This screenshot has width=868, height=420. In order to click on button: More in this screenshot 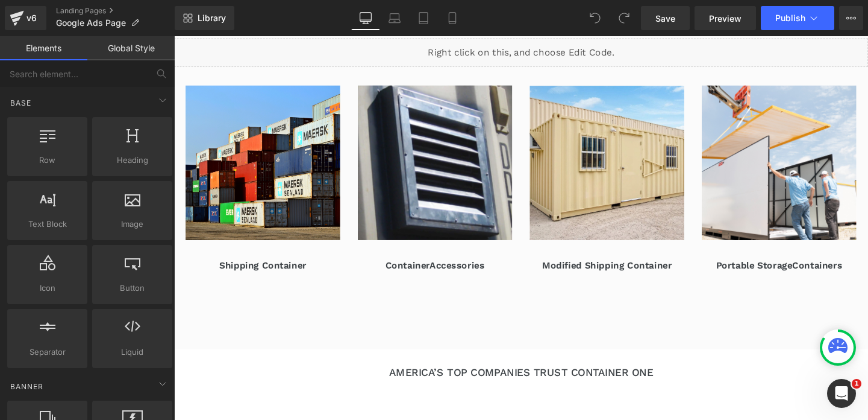, I will do `click(851, 18)`.